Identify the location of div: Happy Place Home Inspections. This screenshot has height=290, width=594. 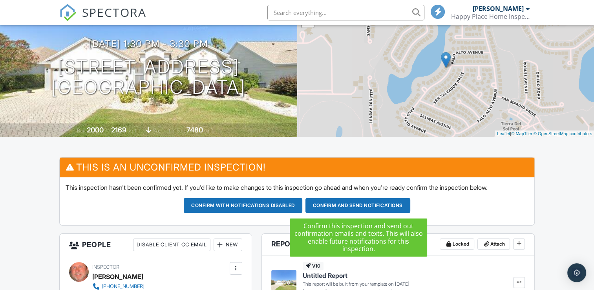
(490, 16).